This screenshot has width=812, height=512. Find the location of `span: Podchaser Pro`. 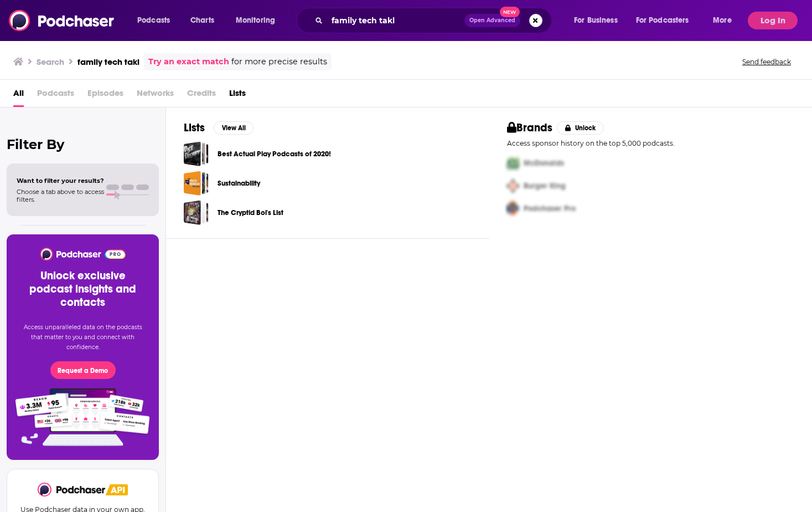

span: Podchaser Pro is located at coordinates (550, 209).